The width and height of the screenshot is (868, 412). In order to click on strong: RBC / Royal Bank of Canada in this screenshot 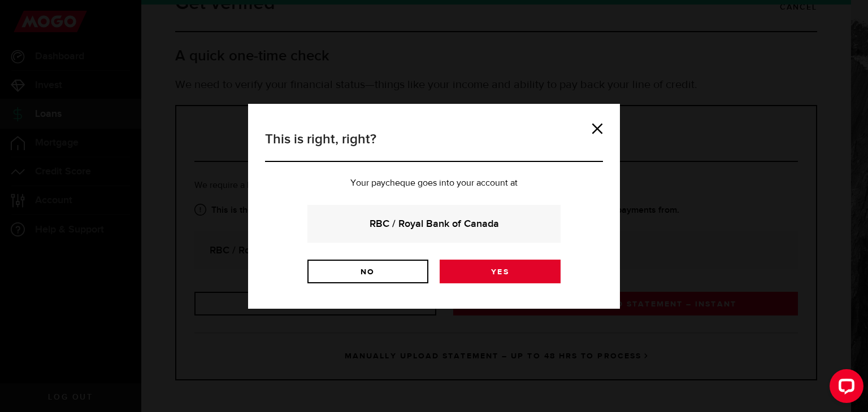, I will do `click(434, 223)`.